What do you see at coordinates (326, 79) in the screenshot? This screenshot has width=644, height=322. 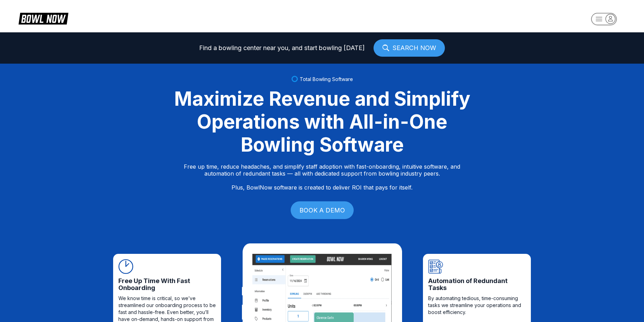 I see `span: Total Bowling Software` at bounding box center [326, 79].